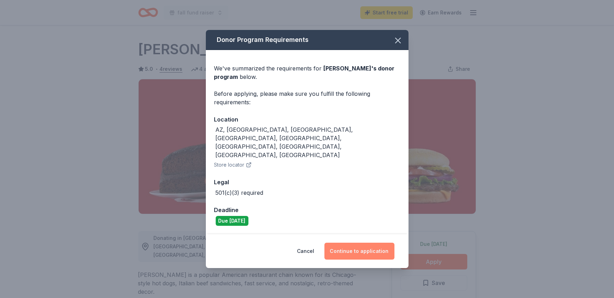 The height and width of the screenshot is (298, 614). What do you see at coordinates (307, 72) in the screenshot?
I see `div: We've summarized the requirements for below.` at bounding box center [307, 72].